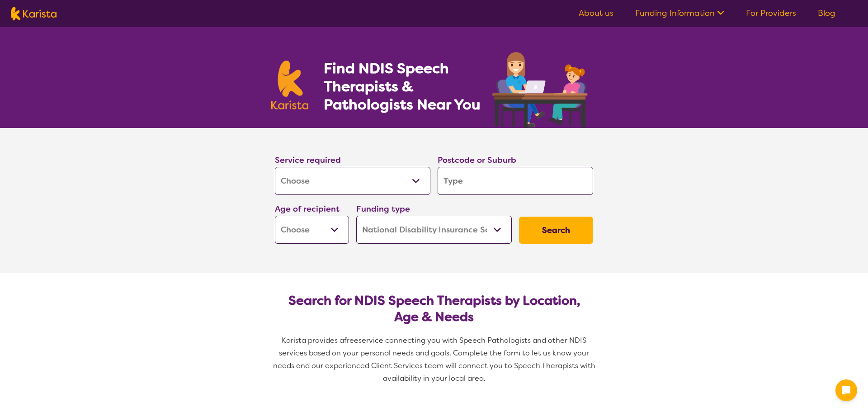  I want to click on label: Funding type, so click(383, 209).